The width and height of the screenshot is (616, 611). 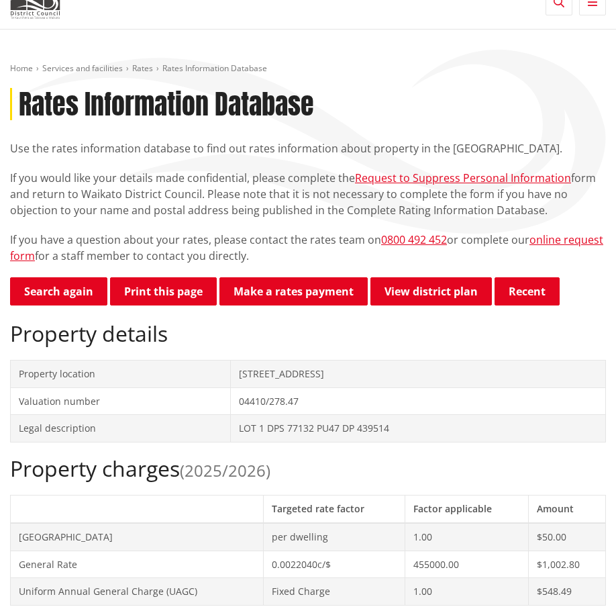 What do you see at coordinates (567, 509) in the screenshot?
I see `th: Amount` at bounding box center [567, 509].